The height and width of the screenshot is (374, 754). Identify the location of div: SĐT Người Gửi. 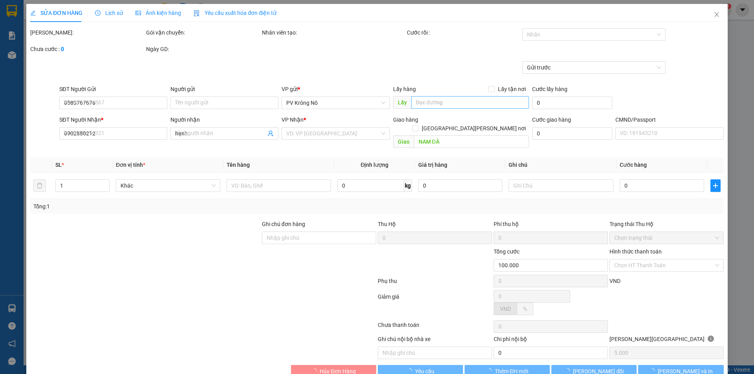
(113, 89).